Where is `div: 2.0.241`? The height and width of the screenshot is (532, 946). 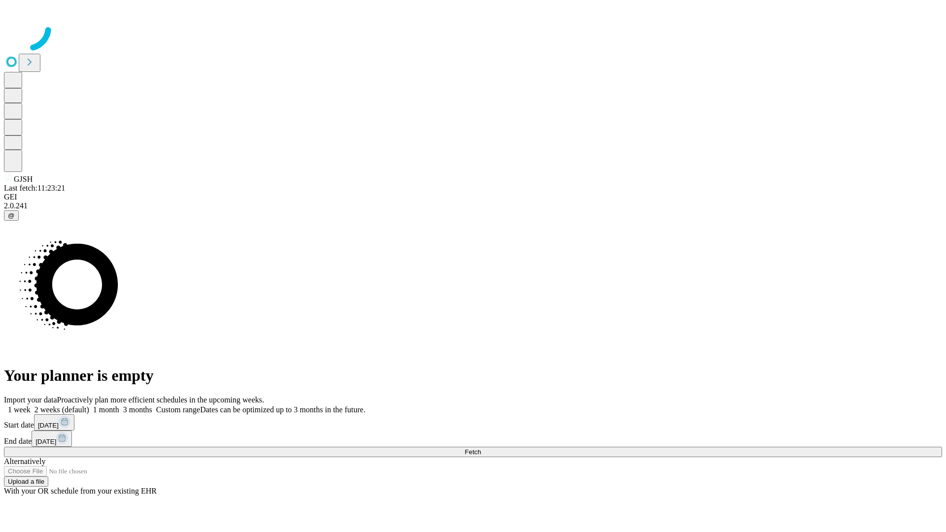 div: 2.0.241 is located at coordinates (473, 206).